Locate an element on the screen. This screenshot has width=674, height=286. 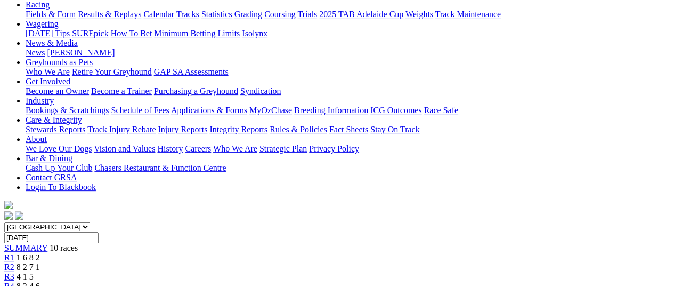
a: Care & Integrity is located at coordinates (54, 119).